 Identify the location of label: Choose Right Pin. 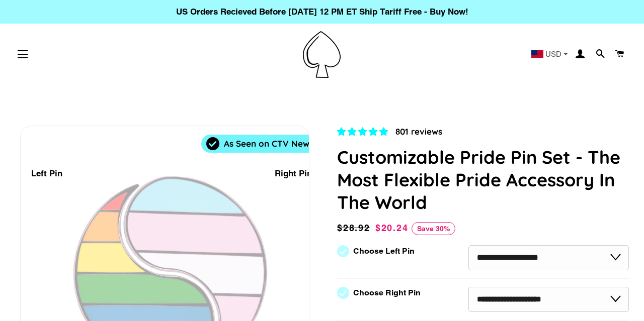
(387, 293).